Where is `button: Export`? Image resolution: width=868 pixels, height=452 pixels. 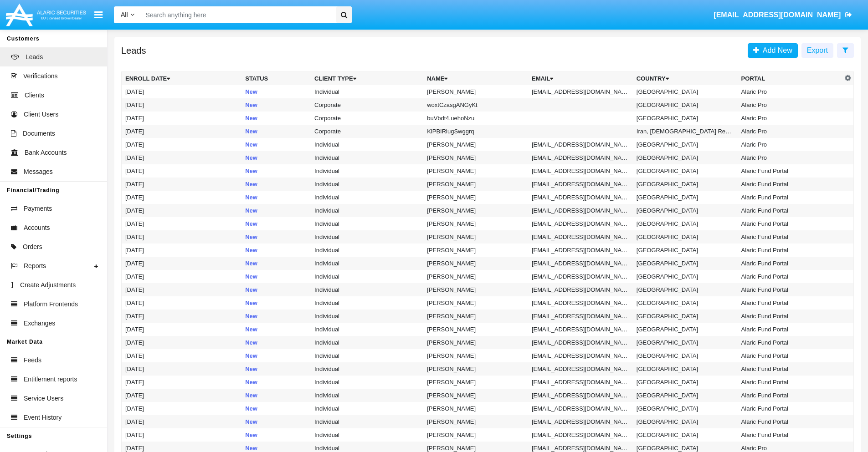 button: Export is located at coordinates (818, 50).